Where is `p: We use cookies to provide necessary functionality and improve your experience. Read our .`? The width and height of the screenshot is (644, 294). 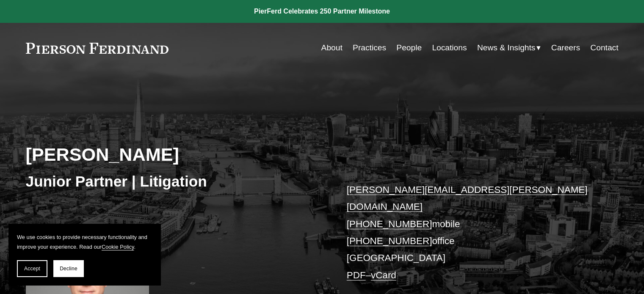
p: We use cookies to provide necessary functionality and improve your experience. Read our . is located at coordinates (85, 242).